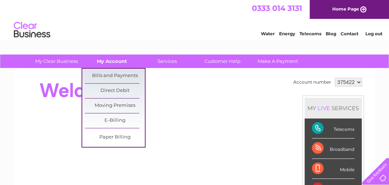 This screenshot has width=389, height=185. What do you see at coordinates (333, 149) in the screenshot?
I see `div: Broadband` at bounding box center [333, 149].